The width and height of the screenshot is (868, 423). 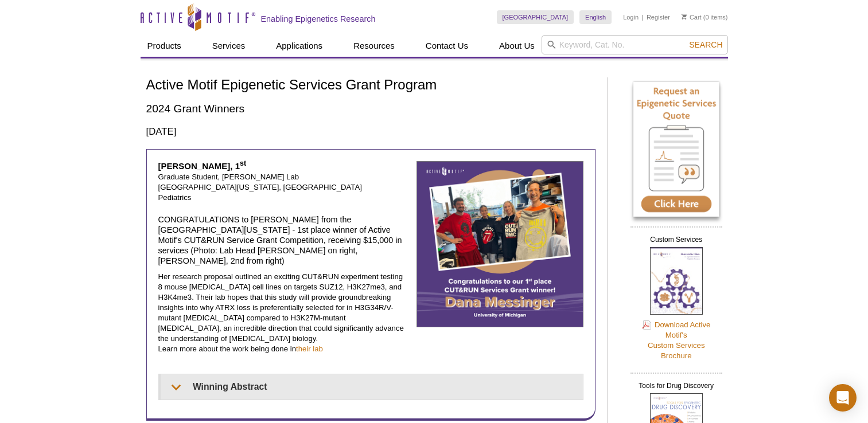 I want to click on a: Download Active Motif'sCustom ServicesBrochure, so click(x=676, y=340).